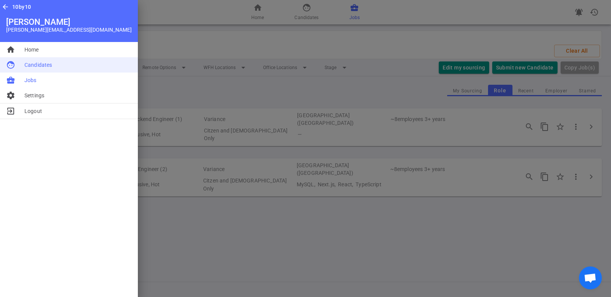 The width and height of the screenshot is (611, 297). I want to click on span: settings, so click(11, 96).